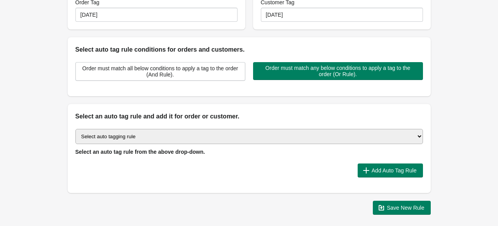  I want to click on span: Add Auto Tag Rule, so click(394, 170).